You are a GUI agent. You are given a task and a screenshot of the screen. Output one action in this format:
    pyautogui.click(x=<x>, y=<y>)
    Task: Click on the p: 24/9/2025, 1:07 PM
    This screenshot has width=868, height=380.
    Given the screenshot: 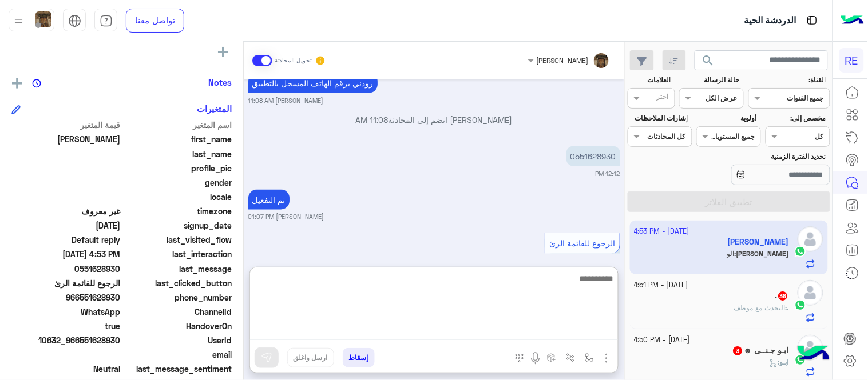 What is the action you would take?
    pyautogui.click(x=268, y=199)
    